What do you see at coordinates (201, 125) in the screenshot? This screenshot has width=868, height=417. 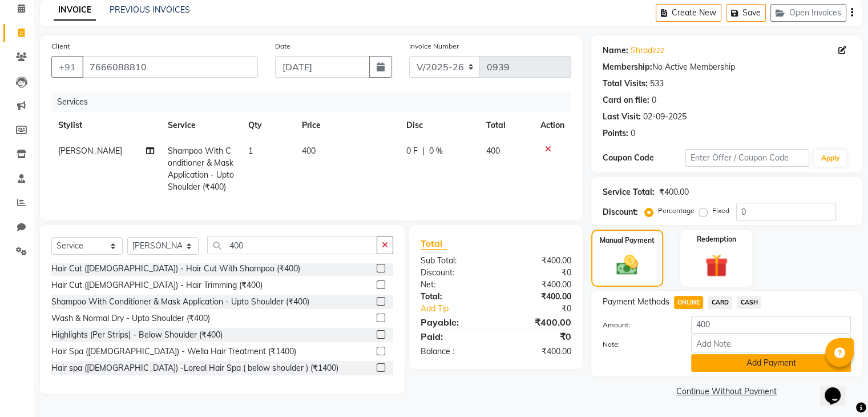 I see `th: Service` at bounding box center [201, 125].